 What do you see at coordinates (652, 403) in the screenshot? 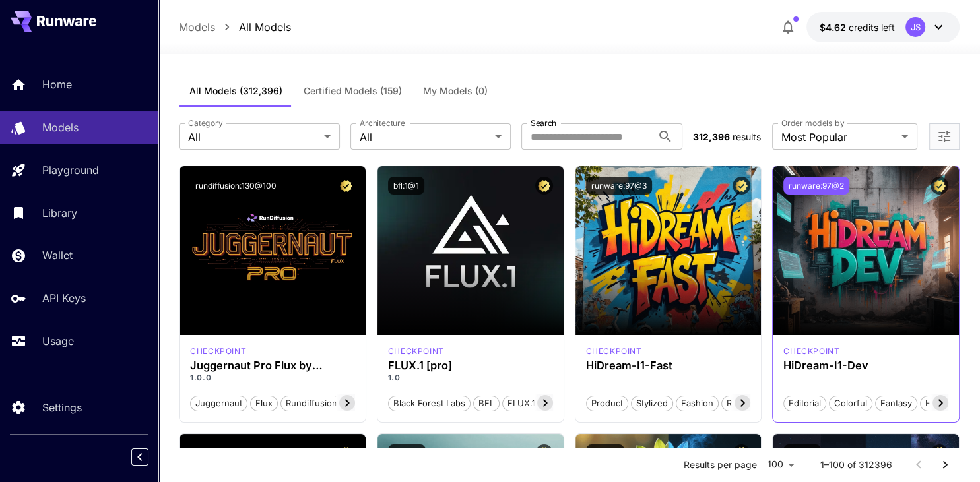
I see `button: Stylized` at bounding box center [652, 403].